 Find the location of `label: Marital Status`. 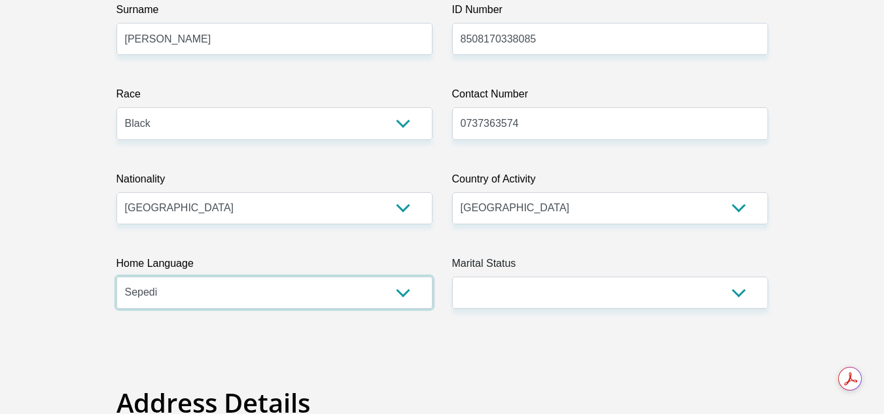

label: Marital Status is located at coordinates (610, 266).